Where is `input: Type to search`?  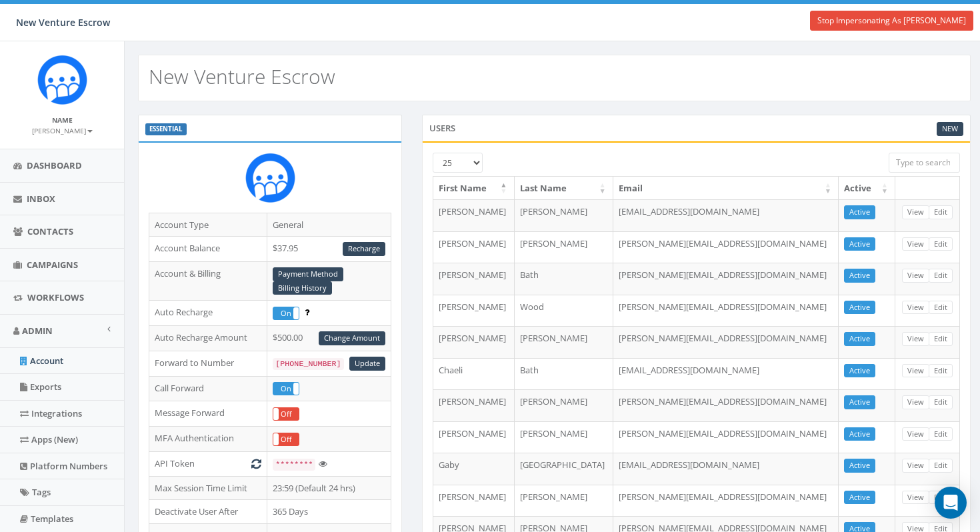
input: Type to search is located at coordinates (924, 163).